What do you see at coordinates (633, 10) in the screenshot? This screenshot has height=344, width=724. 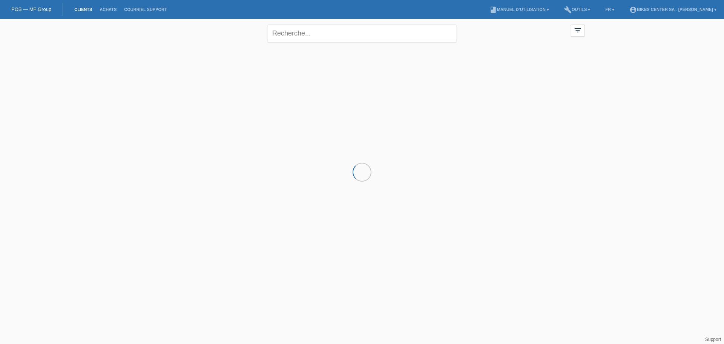 I see `i: account_circle` at bounding box center [633, 10].